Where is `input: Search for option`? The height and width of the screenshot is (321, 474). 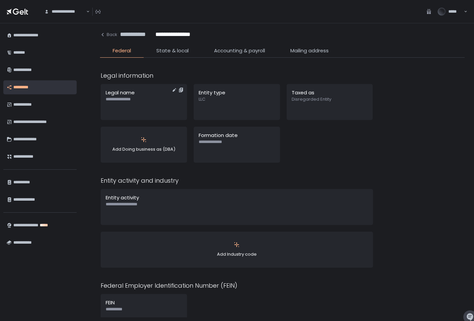 input: Search for option is located at coordinates (85, 12).